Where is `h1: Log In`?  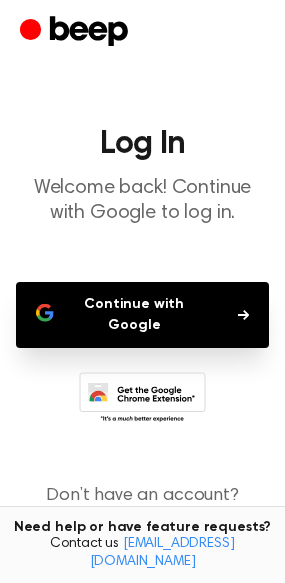 h1: Log In is located at coordinates (142, 144).